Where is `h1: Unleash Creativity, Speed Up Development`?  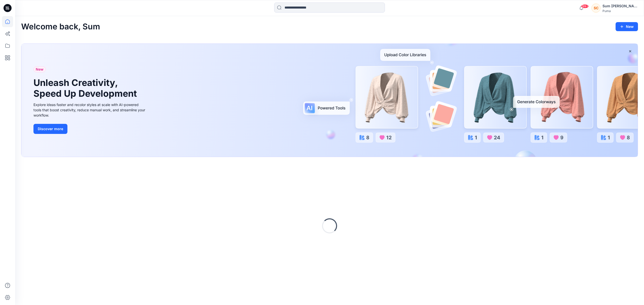 h1: Unleash Creativity, Speed Up Development is located at coordinates (86, 88).